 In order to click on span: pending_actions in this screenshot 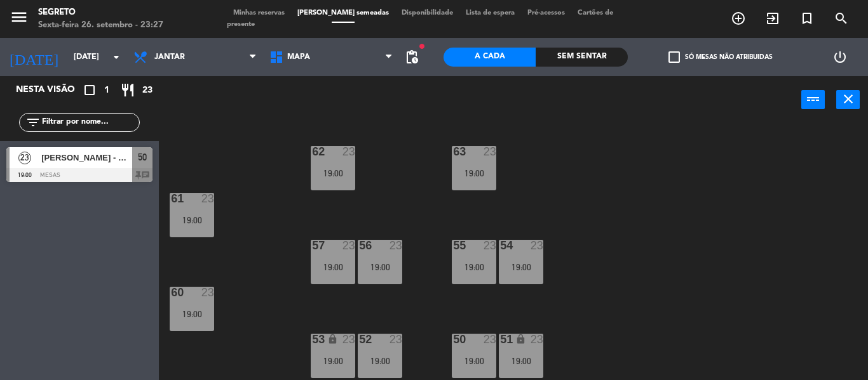, I will do `click(412, 57)`.